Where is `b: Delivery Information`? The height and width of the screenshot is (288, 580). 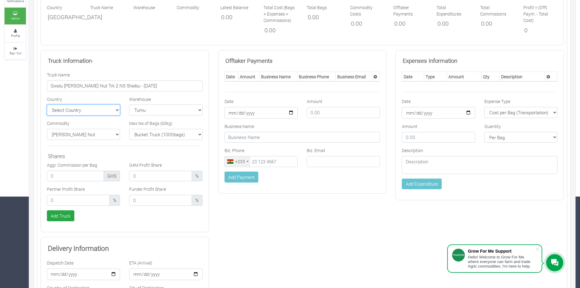
b: Delivery Information is located at coordinates (78, 248).